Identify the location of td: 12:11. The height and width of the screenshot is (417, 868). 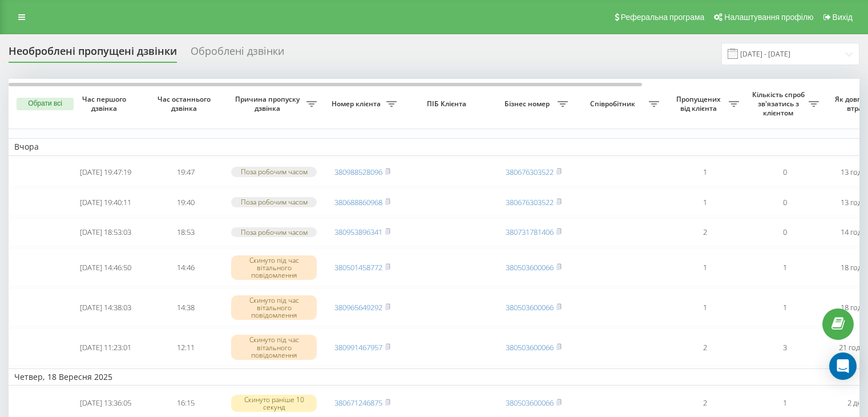
(186, 347).